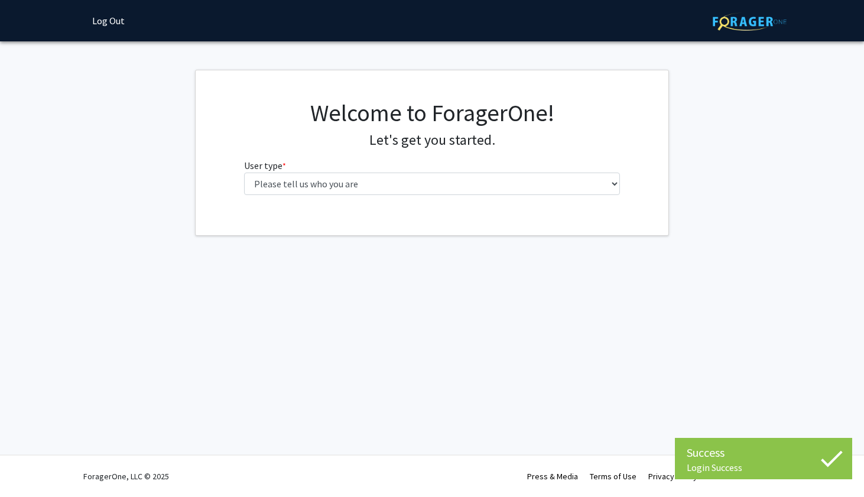 Image resolution: width=864 pixels, height=497 pixels. I want to click on div: ForagerOne, LLC © 2025, so click(126, 476).